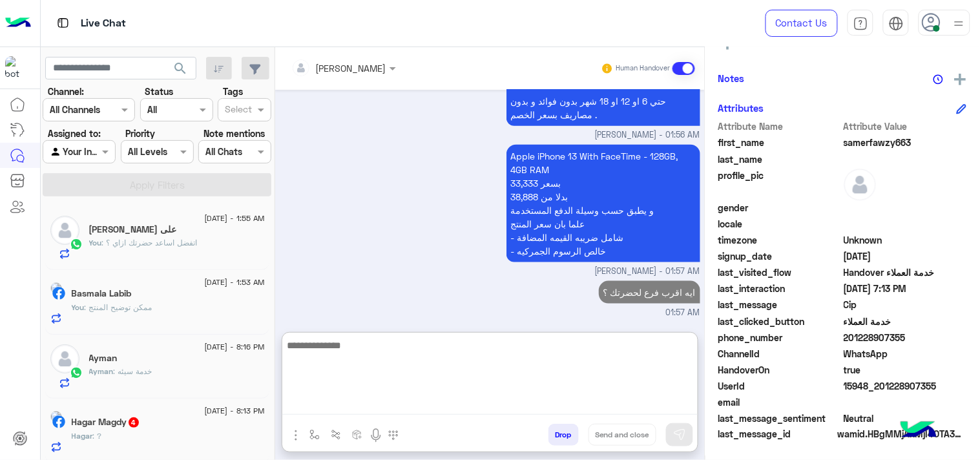 This screenshot has width=980, height=460. I want to click on img: 1403182699927242, so click(17, 68).